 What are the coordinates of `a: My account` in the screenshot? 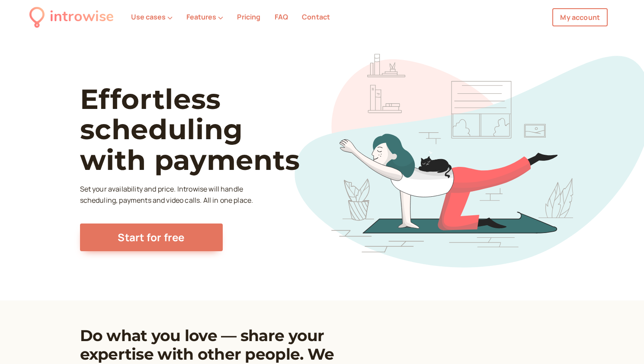 It's located at (580, 17).